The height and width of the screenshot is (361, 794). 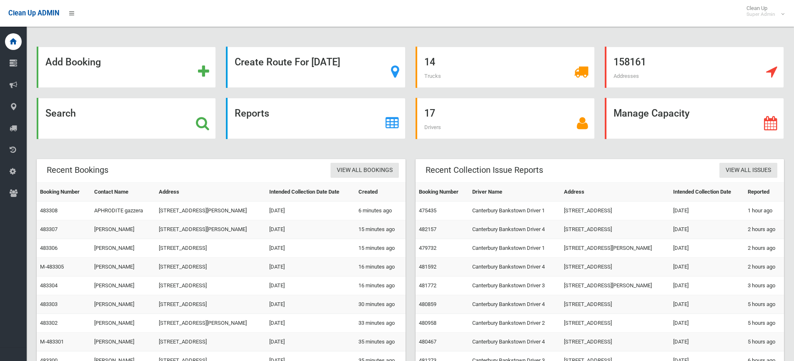 I want to click on td: APHRODITE gazzera, so click(x=123, y=211).